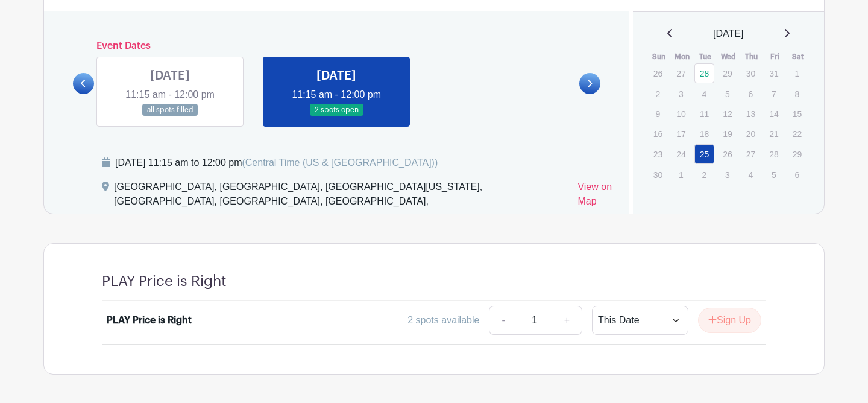 This screenshot has width=868, height=403. Describe the element at coordinates (336, 46) in the screenshot. I see `h6: Event Dates` at that location.